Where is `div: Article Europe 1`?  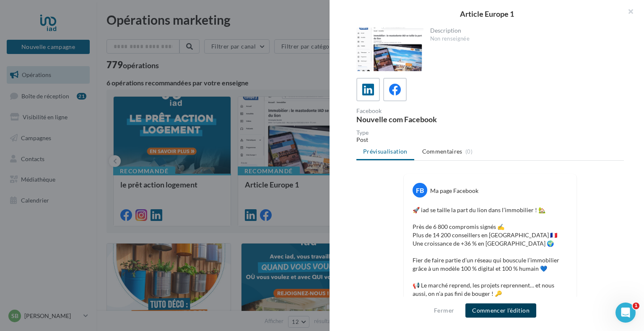 div: Article Europe 1 is located at coordinates (486, 14).